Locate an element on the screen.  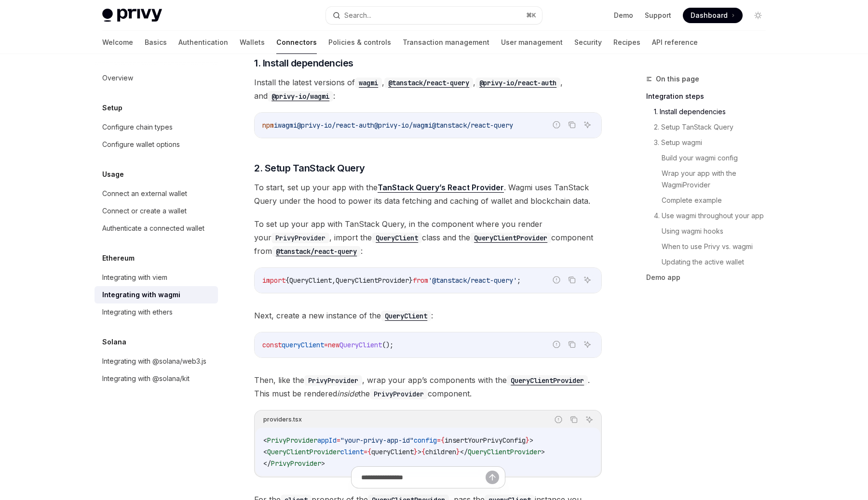
div: Overview is located at coordinates (118, 78).